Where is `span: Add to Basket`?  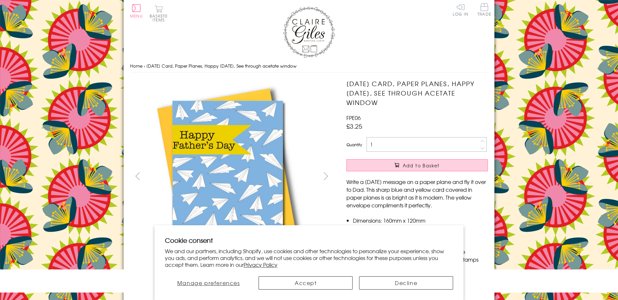
span: Add to Basket is located at coordinates (421, 166).